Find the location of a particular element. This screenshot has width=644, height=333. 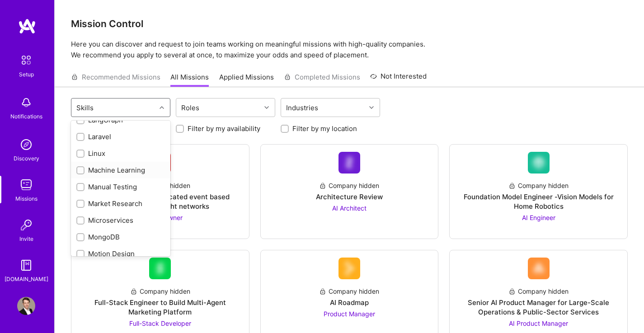

img: discovery is located at coordinates (26, 144).